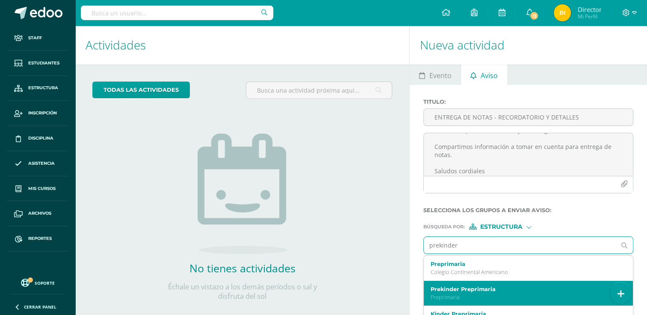 The image size is (647, 315). Describe the element at coordinates (534, 16) in the screenshot. I see `span: 13` at that location.